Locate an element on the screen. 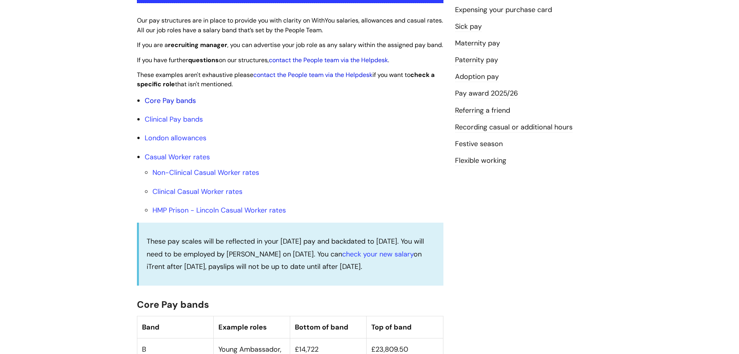 The image size is (739, 354). strong: questions is located at coordinates (203, 60).